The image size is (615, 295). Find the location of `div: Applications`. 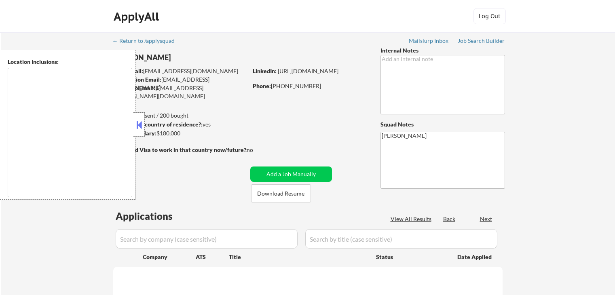

div: Applications is located at coordinates (156, 216).